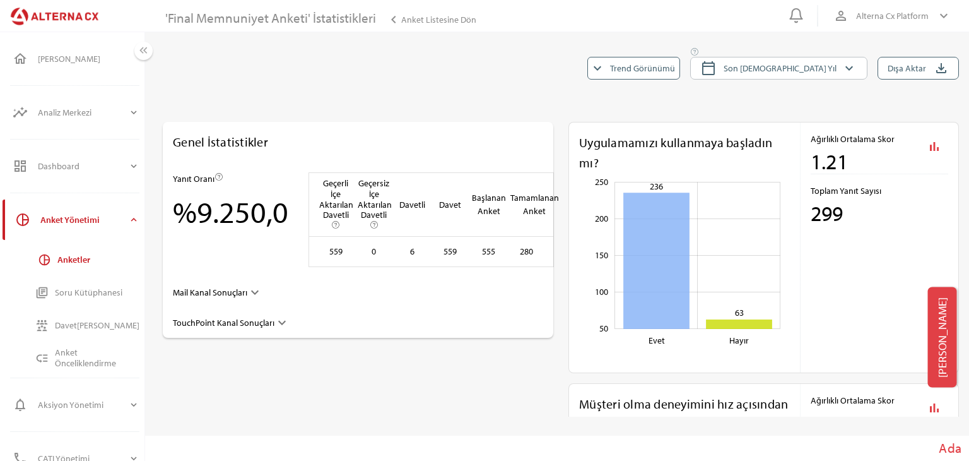 This screenshot has height=461, width=969. What do you see at coordinates (880, 191) in the screenshot?
I see `p: Toplam Yanıt Sayısı` at bounding box center [880, 191].